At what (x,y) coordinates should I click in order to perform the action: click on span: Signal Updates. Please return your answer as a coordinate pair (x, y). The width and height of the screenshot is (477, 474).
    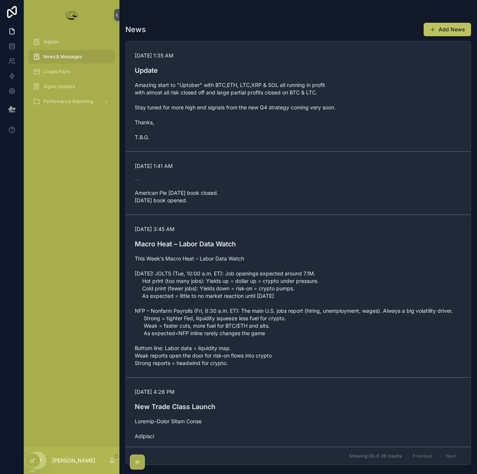
    Looking at the image, I should click on (59, 87).